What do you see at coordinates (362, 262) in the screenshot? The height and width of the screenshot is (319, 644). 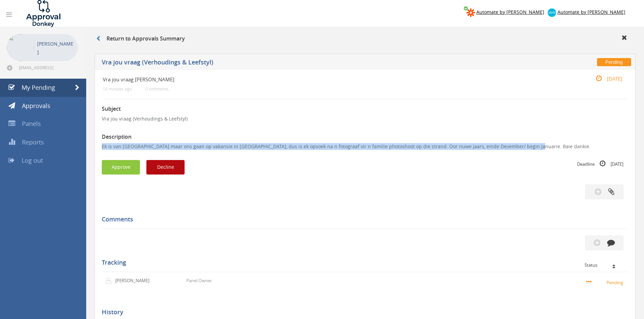 I see `h5: Tracking` at bounding box center [362, 262].